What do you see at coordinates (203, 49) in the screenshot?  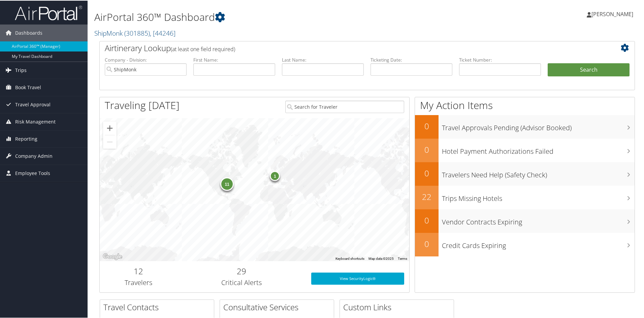 I see `span: (at least one field required)` at bounding box center [203, 49].